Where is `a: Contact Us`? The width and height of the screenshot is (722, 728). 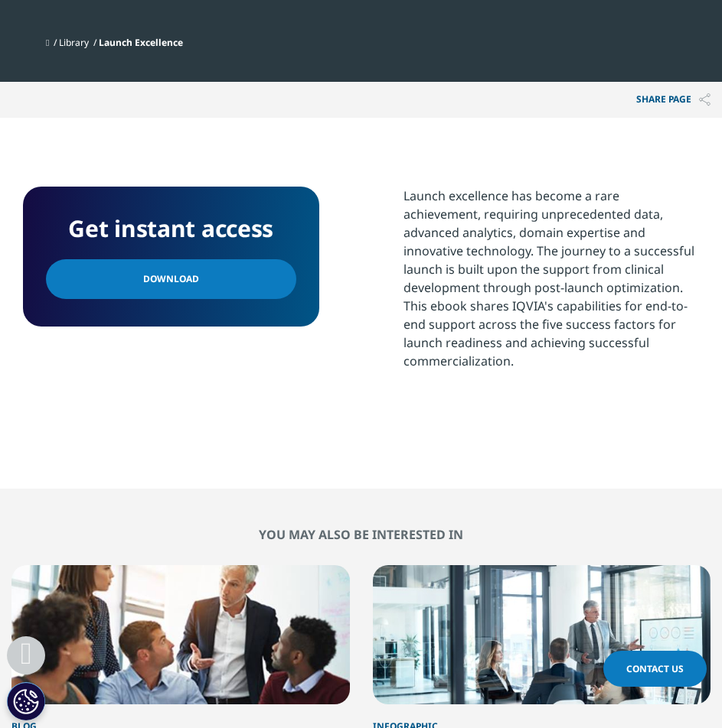 a: Contact Us is located at coordinates (654, 669).